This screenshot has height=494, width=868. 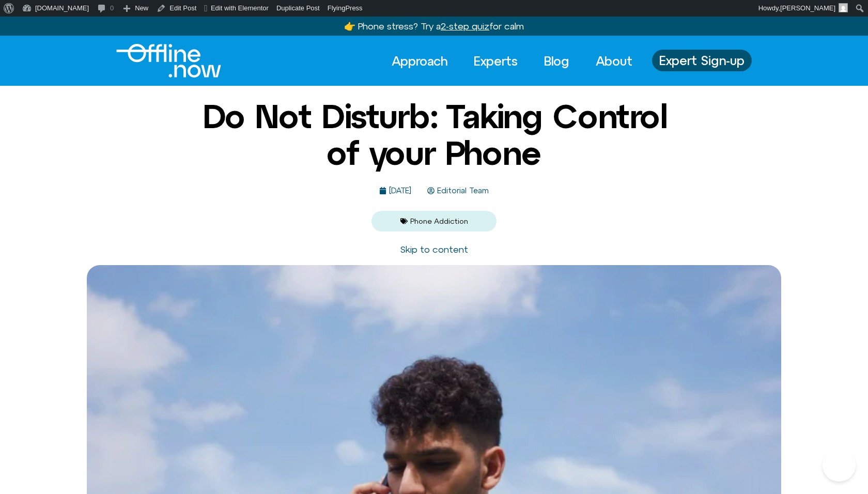 I want to click on a: Editorial Team, so click(x=458, y=191).